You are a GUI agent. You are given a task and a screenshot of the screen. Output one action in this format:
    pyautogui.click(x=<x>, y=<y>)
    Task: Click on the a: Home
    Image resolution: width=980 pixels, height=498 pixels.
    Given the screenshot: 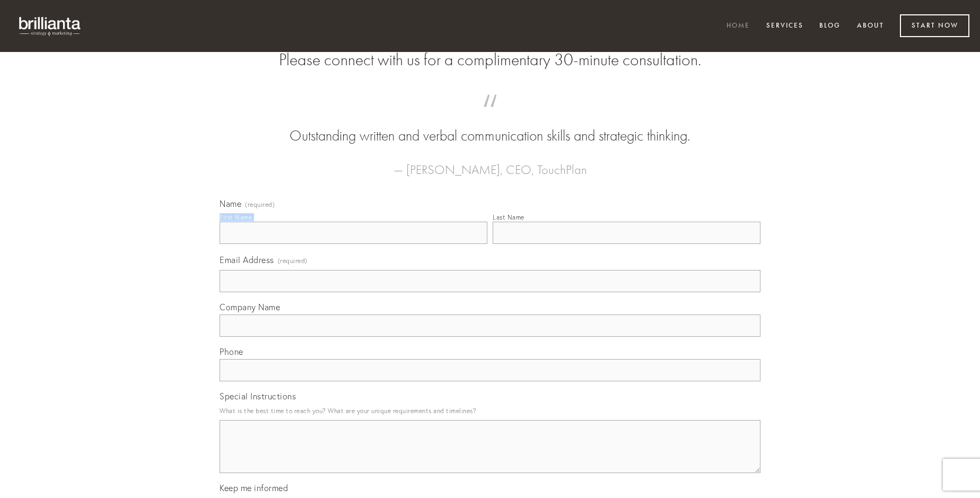 What is the action you would take?
    pyautogui.click(x=739, y=26)
    